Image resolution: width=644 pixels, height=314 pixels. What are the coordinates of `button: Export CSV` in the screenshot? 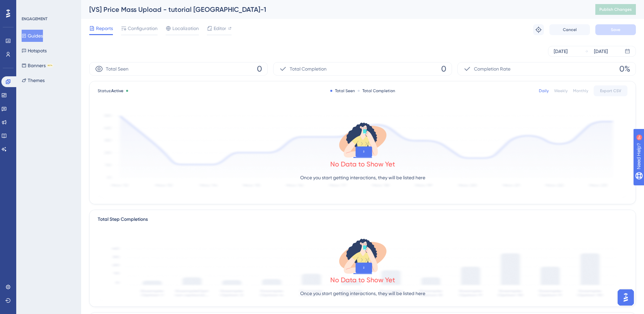 It's located at (611, 91).